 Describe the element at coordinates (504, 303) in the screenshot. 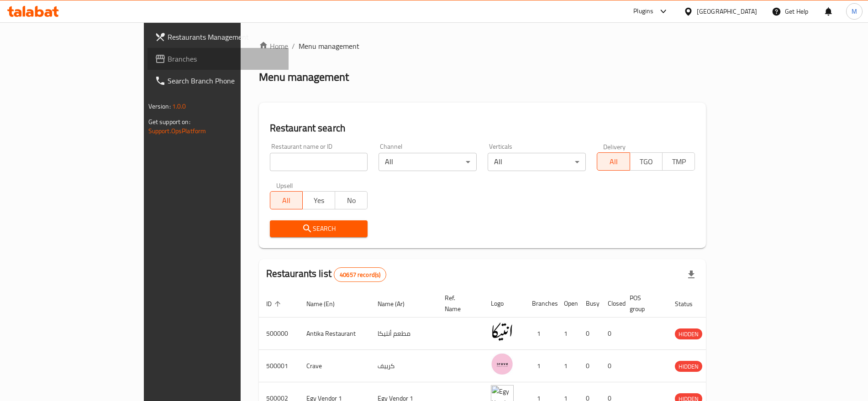

I see `th: Logo` at that location.